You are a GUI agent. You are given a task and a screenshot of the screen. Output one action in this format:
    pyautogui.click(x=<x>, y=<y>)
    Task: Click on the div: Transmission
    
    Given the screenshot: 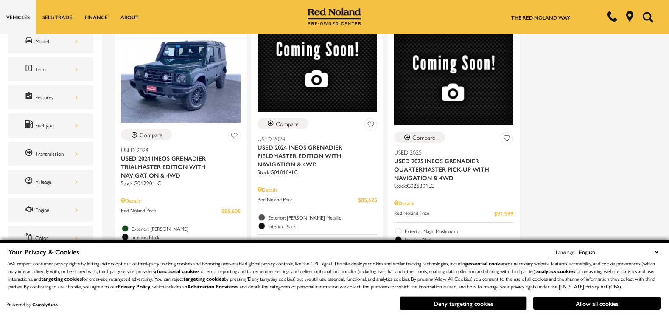 What is the action you would take?
    pyautogui.click(x=56, y=154)
    